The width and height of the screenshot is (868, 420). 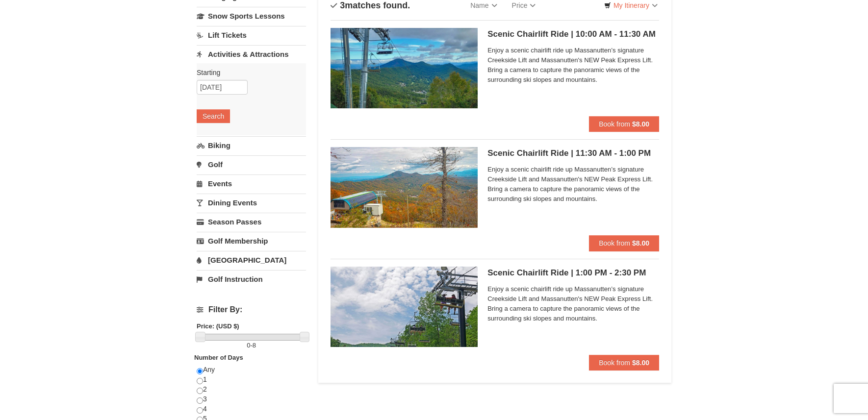 What do you see at coordinates (251, 54) in the screenshot?
I see `a: Activities & Attractions` at bounding box center [251, 54].